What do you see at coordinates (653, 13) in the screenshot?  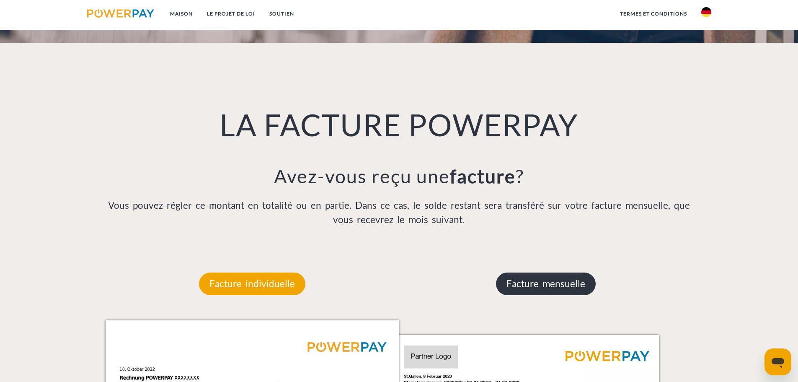 I see `font: termes et conditions` at bounding box center [653, 13].